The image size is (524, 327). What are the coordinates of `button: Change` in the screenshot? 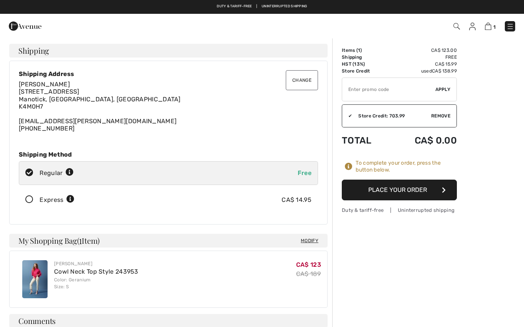 It's located at (302, 80).